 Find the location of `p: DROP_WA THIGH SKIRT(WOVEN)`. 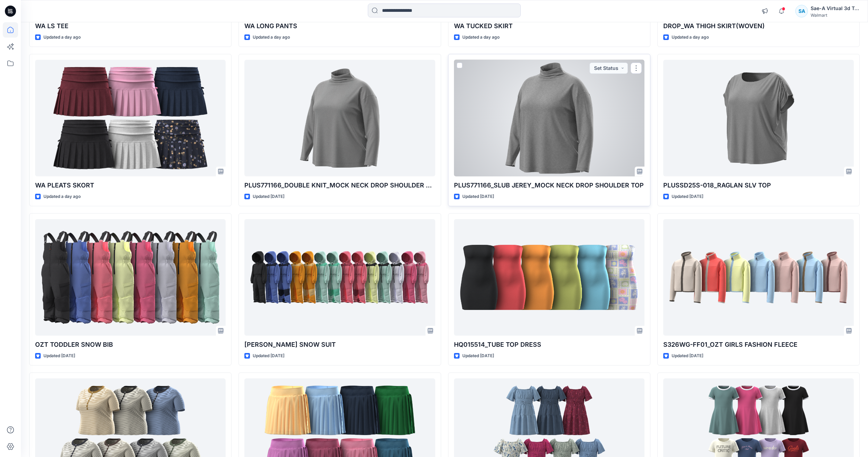

p: DROP_WA THIGH SKIRT(WOVEN) is located at coordinates (758, 26).